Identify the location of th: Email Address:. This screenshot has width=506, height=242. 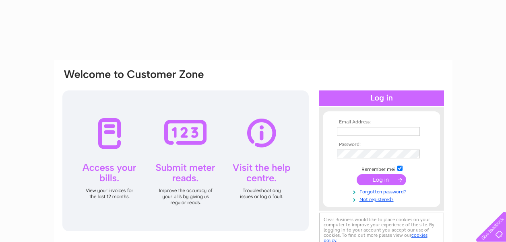
(382, 122).